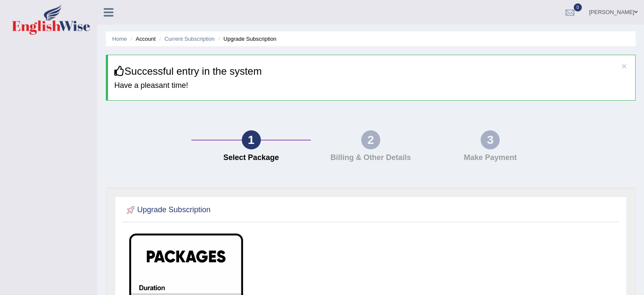 The height and width of the screenshot is (295, 644). Describe the element at coordinates (189, 39) in the screenshot. I see `a: Current Subscription` at that location.